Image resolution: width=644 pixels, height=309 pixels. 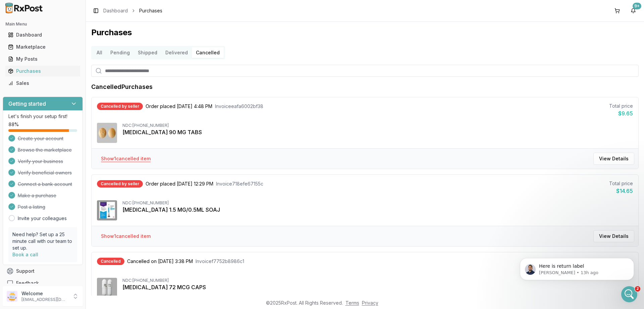 What do you see at coordinates (45, 173) in the screenshot?
I see `span: Verify beneficial owners` at bounding box center [45, 173].